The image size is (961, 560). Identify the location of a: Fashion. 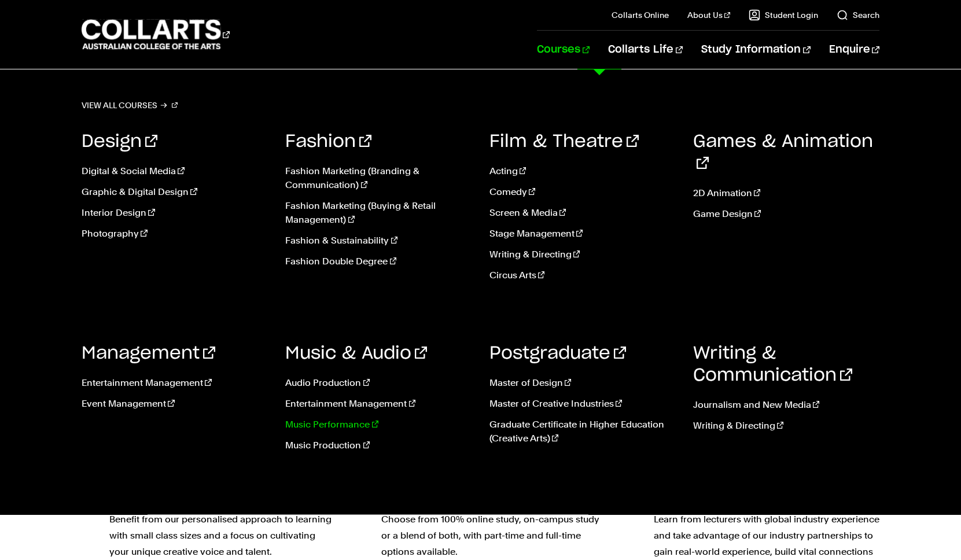
(328, 142).